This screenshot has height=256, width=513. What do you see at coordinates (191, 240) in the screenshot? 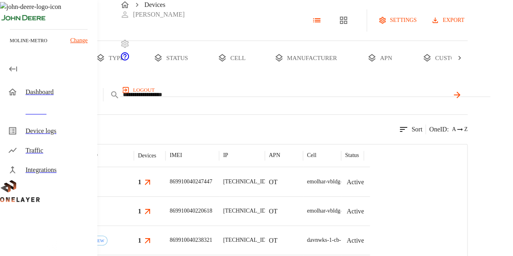
I see `p: 869910040238321` at bounding box center [191, 240].